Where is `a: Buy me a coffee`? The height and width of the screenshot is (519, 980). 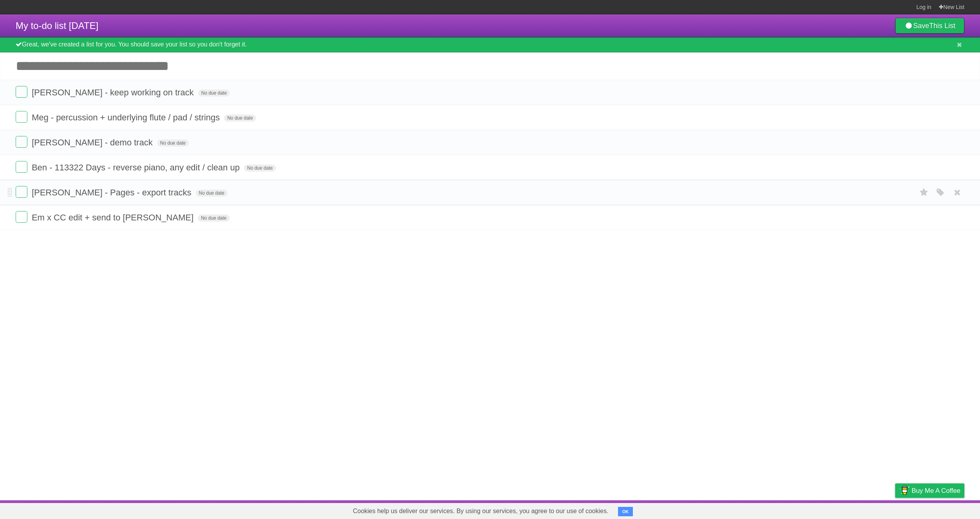
a: Buy me a coffee is located at coordinates (929, 490).